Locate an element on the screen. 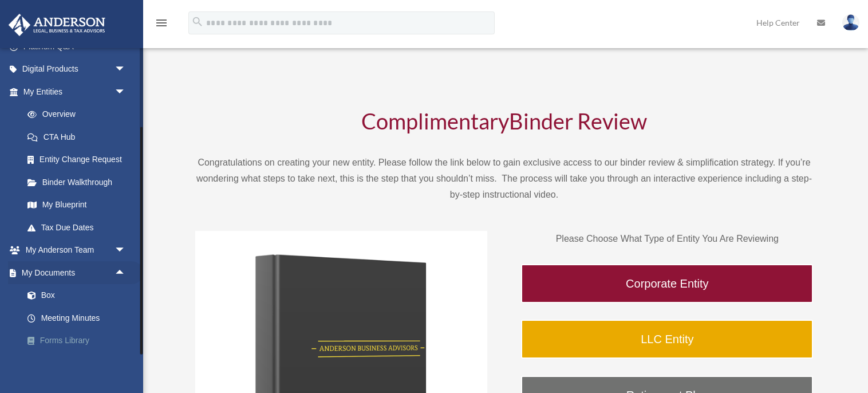 This screenshot has width=868, height=393. a: LLC Entity is located at coordinates (667, 339).